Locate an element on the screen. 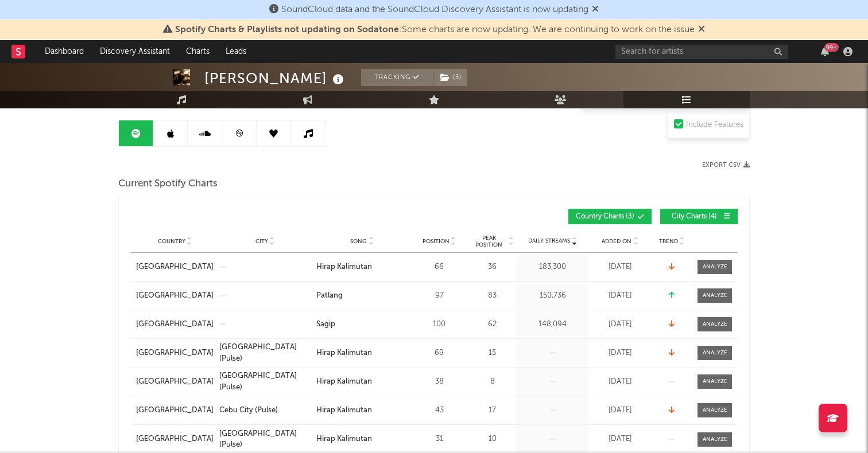 This screenshot has width=868, height=453. div: 69 is located at coordinates (440, 353).